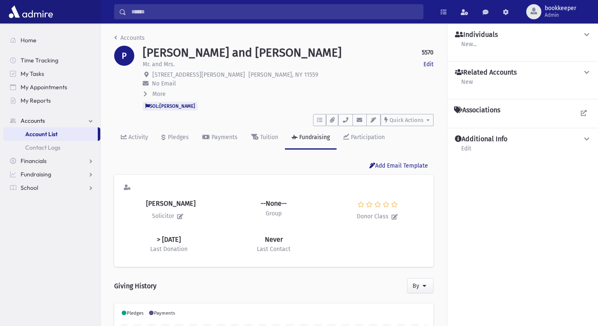  I want to click on span: Home, so click(29, 40).